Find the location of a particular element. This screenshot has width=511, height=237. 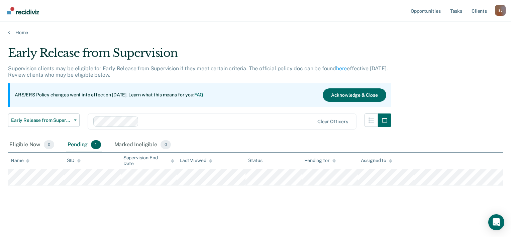

a: FAQ is located at coordinates (199, 95).